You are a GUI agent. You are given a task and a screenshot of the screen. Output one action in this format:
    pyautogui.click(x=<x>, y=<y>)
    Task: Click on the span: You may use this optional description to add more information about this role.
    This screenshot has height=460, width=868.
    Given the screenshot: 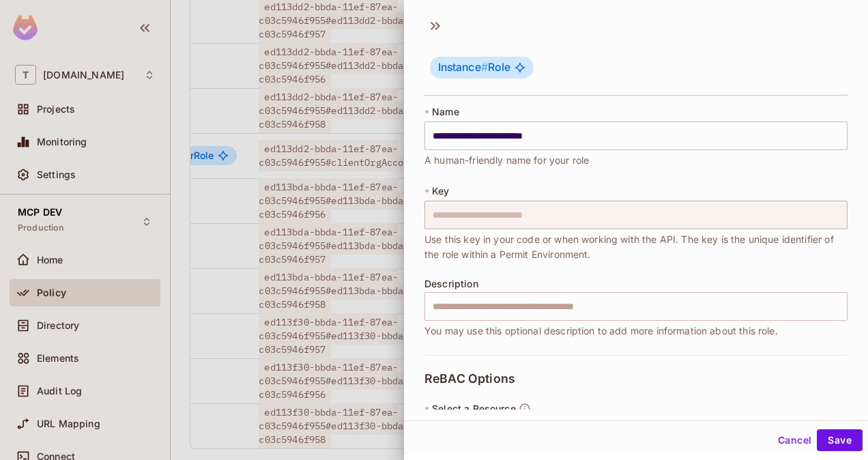 What is the action you would take?
    pyautogui.click(x=601, y=331)
    